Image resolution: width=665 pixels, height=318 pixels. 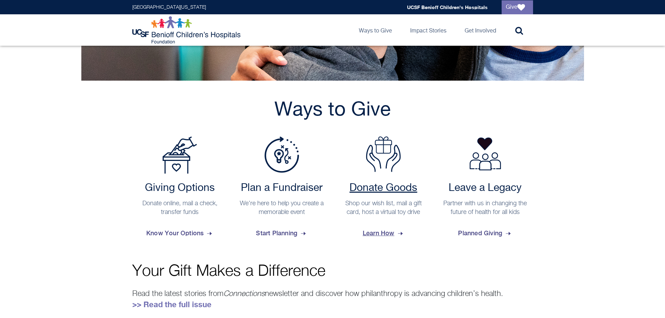 I want to click on span: Start Planning, so click(x=281, y=233).